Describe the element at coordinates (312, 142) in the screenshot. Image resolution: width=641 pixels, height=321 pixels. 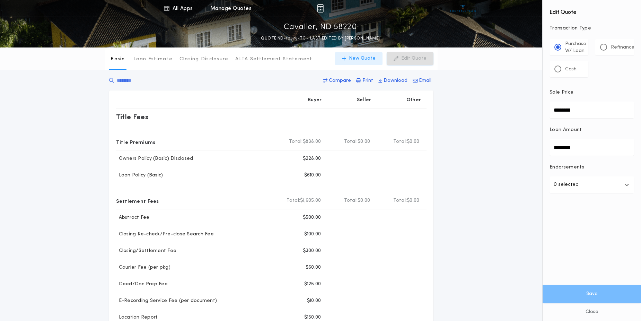
I see `span: $838.00` at that location.